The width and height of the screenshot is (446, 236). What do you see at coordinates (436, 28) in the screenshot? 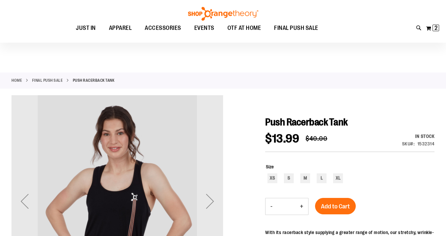
I see `span: 2` at bounding box center [436, 28].